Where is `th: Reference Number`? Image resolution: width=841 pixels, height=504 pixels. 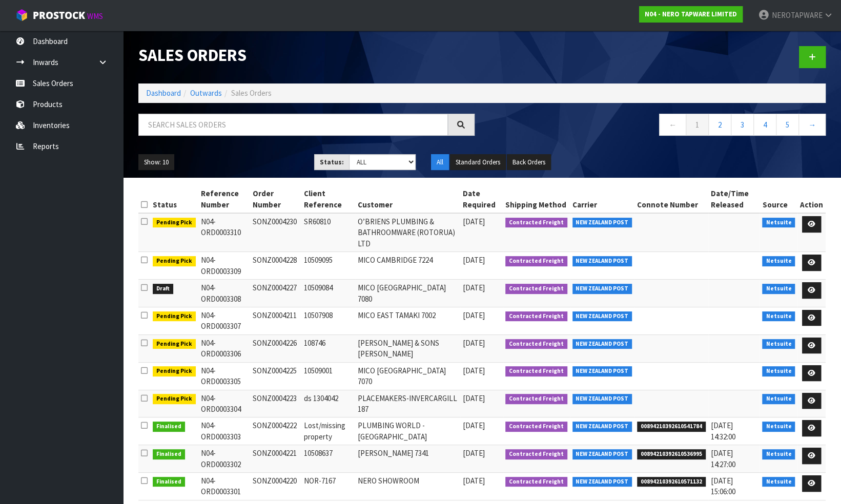
th: Reference Number is located at coordinates (225, 199).